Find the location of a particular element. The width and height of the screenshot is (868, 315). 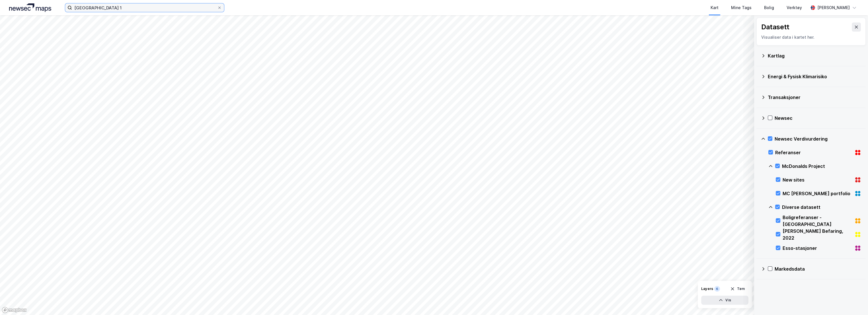

div: McDonalds Project is located at coordinates (821, 166).